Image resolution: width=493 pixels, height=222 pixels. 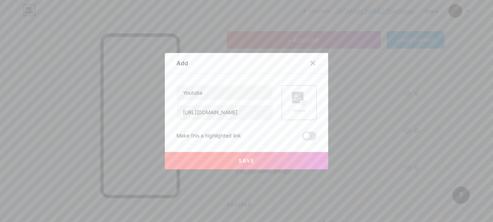 What do you see at coordinates (225, 113) in the screenshot?
I see `input: URL` at bounding box center [225, 113].